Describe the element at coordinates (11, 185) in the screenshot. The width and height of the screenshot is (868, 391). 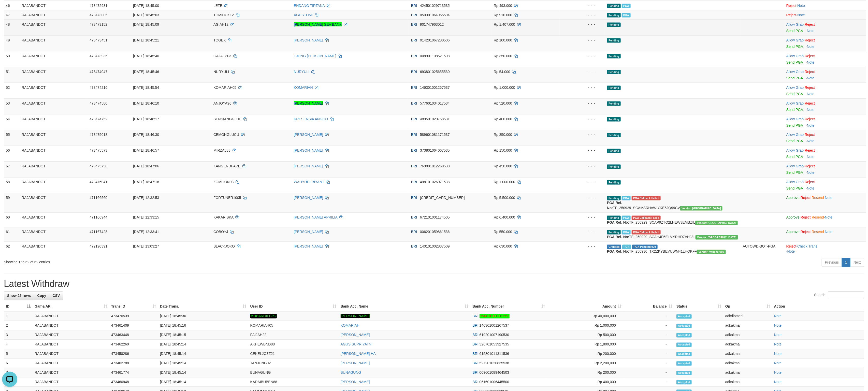
I see `td: 58` at that location.